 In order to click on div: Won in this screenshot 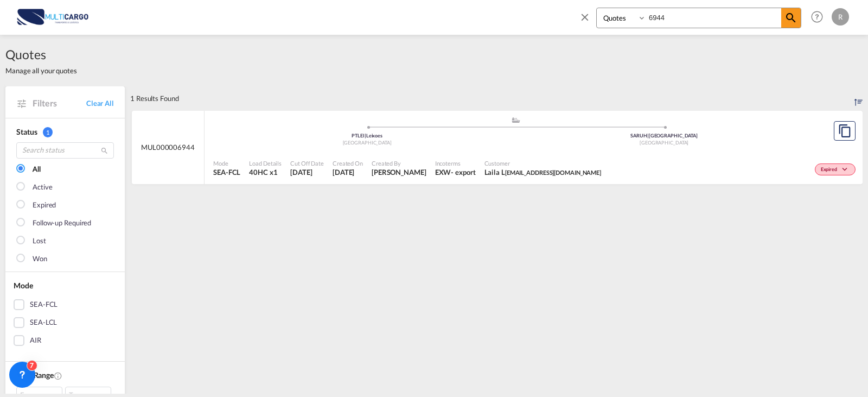, I will do `click(40, 259)`.